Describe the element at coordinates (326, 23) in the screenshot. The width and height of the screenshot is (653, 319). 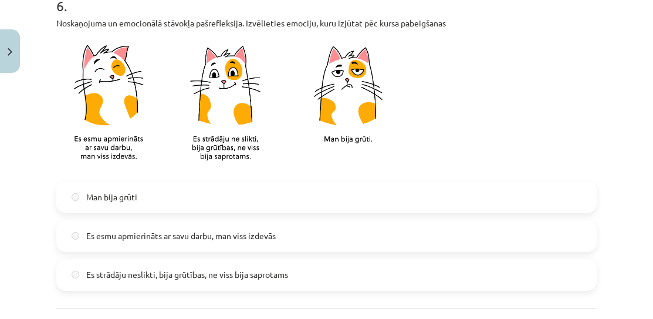
I see `p: Noskaņojuma un emocionālā stāvokļa pašrefleksija. Izvēlieties emociju, kuru izjūtat pēc kursa pab...` at that location.